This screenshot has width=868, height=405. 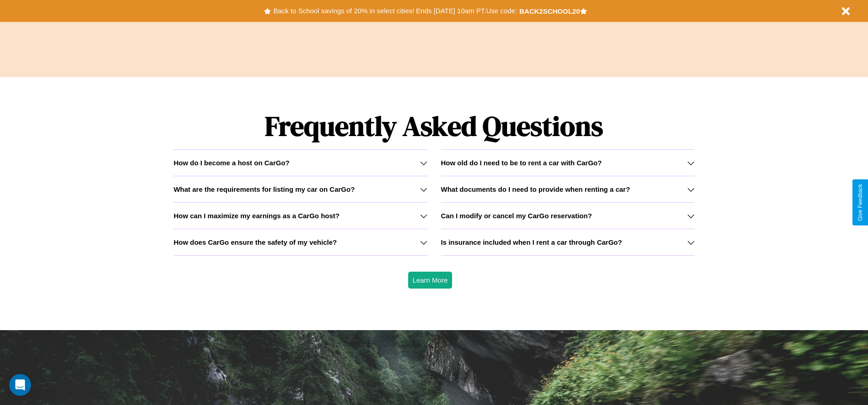 What do you see at coordinates (860, 202) in the screenshot?
I see `div: Give Feedback` at bounding box center [860, 202].